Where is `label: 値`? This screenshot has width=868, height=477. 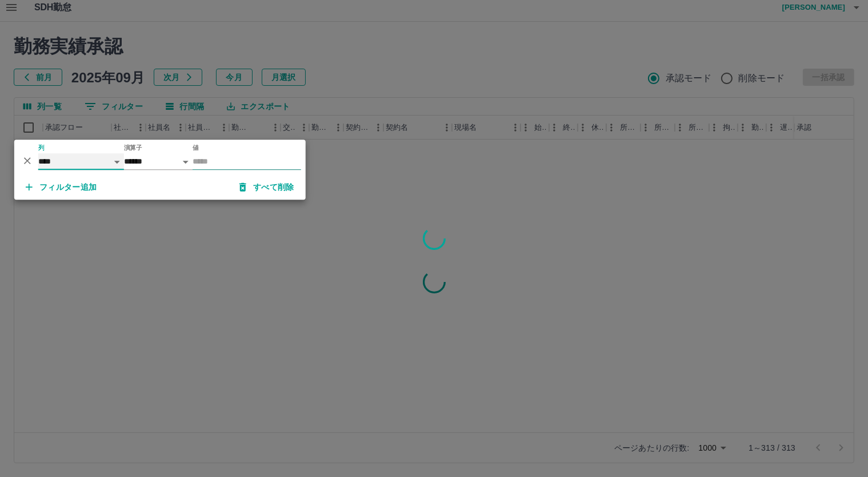
label: 値 is located at coordinates (195, 147).